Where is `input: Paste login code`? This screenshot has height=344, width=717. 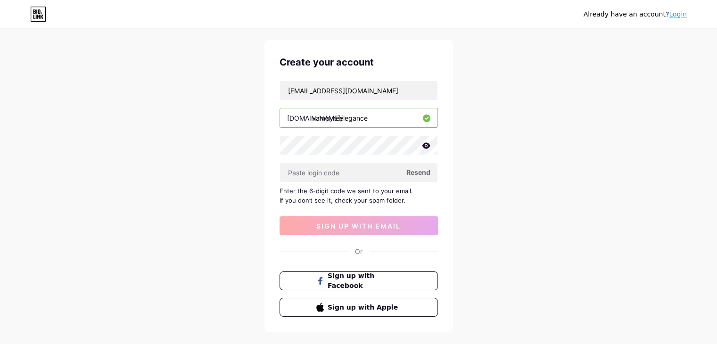 input: Paste login code is located at coordinates (359, 172).